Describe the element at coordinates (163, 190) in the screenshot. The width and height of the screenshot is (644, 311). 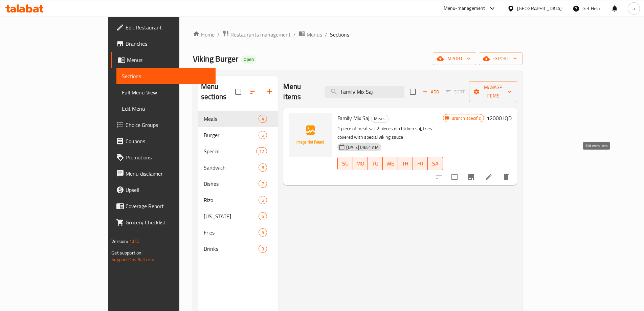
I see `a: Upsell` at that location.